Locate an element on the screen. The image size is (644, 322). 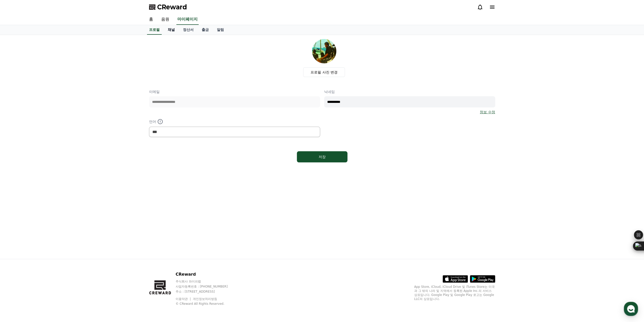
p: 닉네임 is located at coordinates (410, 91).